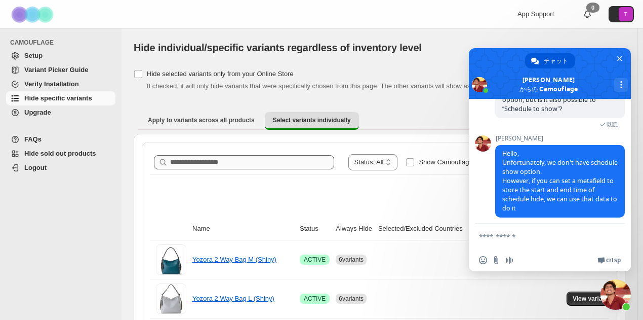 Image resolution: width=643 pixels, height=320 pixels. I want to click on span: Upgrade, so click(37, 112).